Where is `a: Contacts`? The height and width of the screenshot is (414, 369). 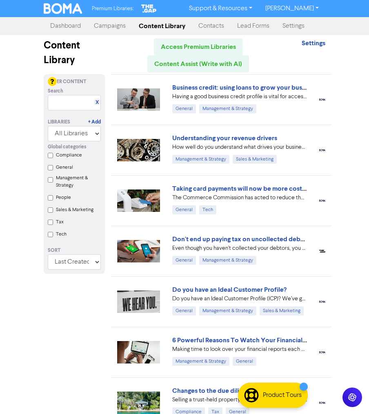
a: Contacts is located at coordinates (211, 26).